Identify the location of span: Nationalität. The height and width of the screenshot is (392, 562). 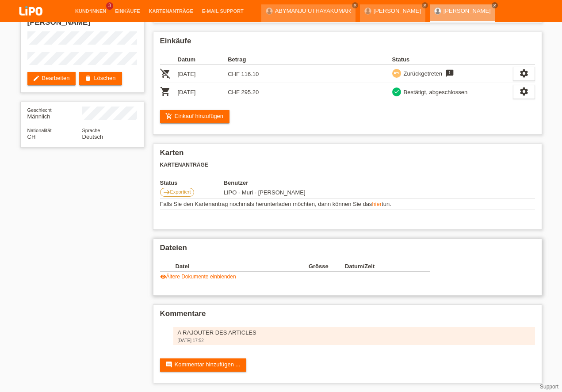
(40, 131).